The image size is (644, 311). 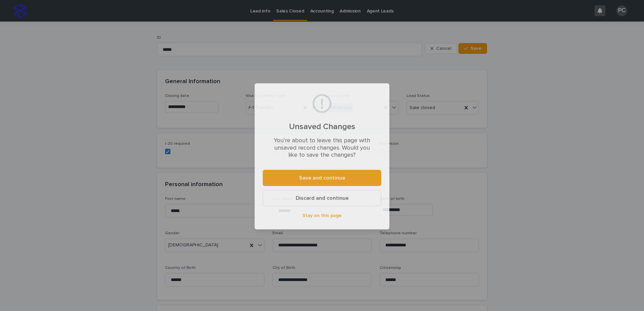 I want to click on p: You’re about to leave this page with unsaved record changes. Would you like to save the changes?, so click(x=322, y=148).